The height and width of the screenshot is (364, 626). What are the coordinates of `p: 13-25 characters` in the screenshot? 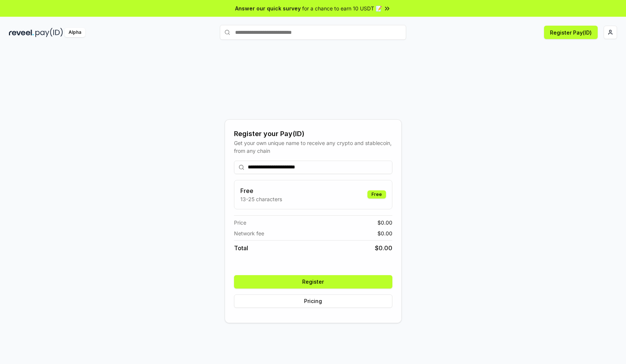 It's located at (261, 199).